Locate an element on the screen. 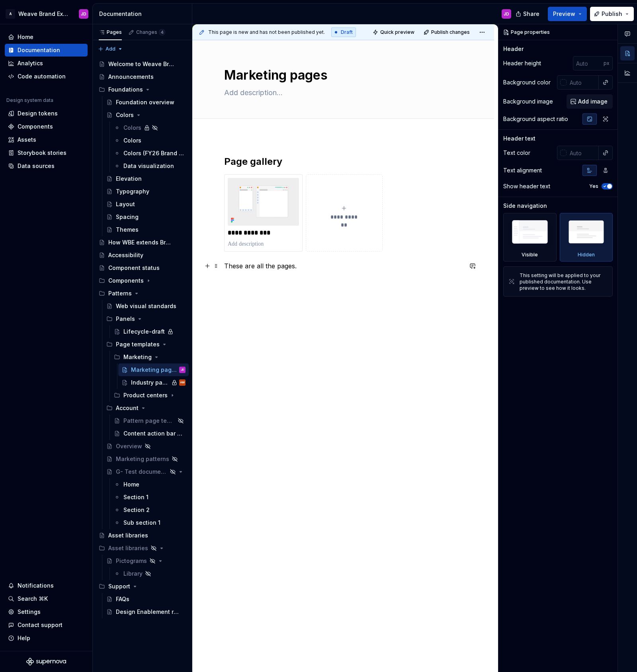 The height and width of the screenshot is (672, 637). div: Header text is located at coordinates (519, 138).